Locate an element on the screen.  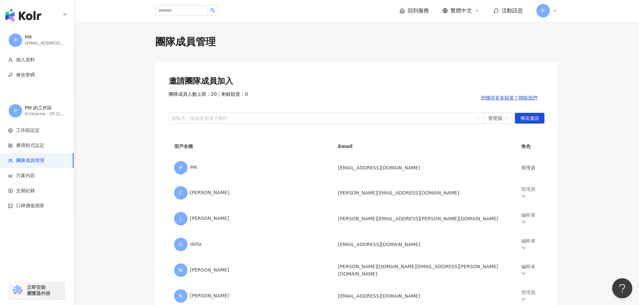
div: PM 的工作區 is located at coordinates (45, 108).